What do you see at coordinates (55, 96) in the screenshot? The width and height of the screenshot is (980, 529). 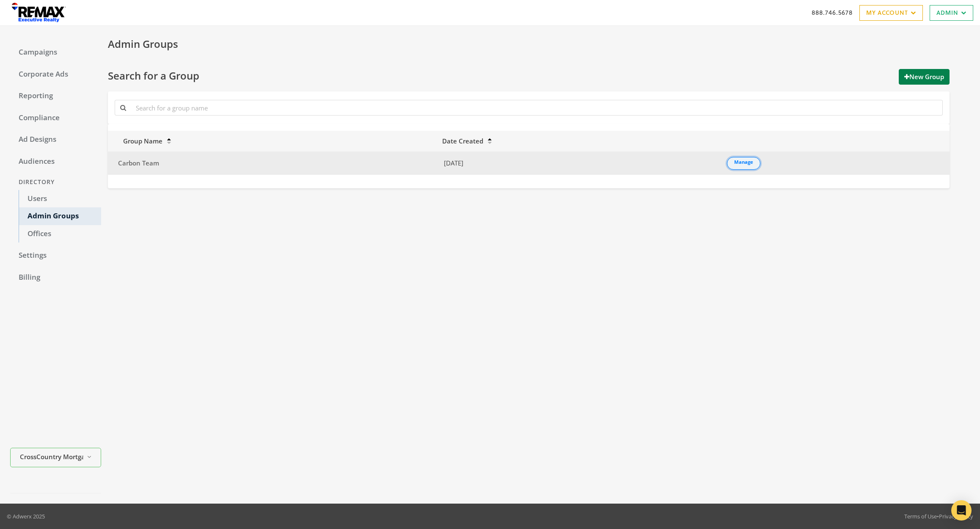 I see `a: Reporting` at bounding box center [55, 96].